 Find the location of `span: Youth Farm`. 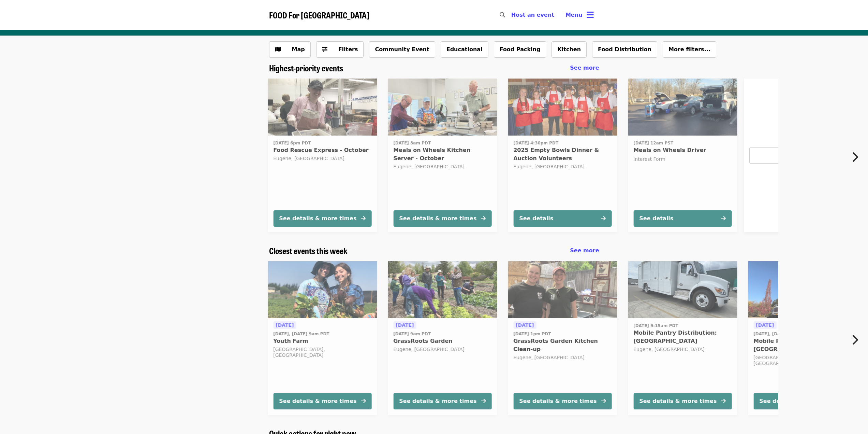

span: Youth Farm is located at coordinates (323, 341).